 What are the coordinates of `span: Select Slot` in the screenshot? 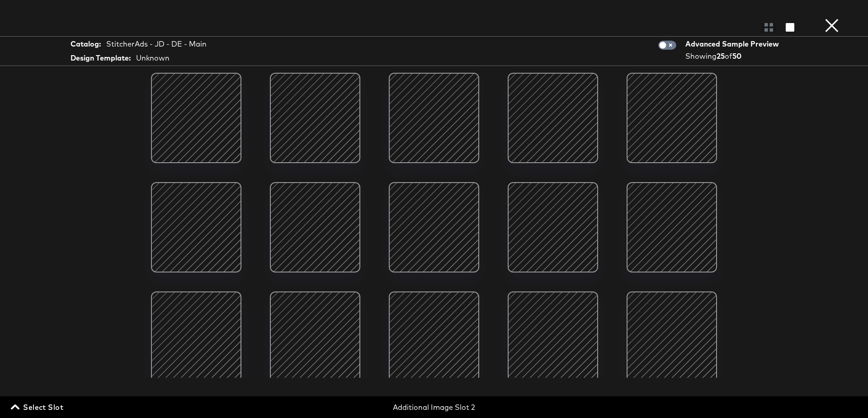 It's located at (38, 407).